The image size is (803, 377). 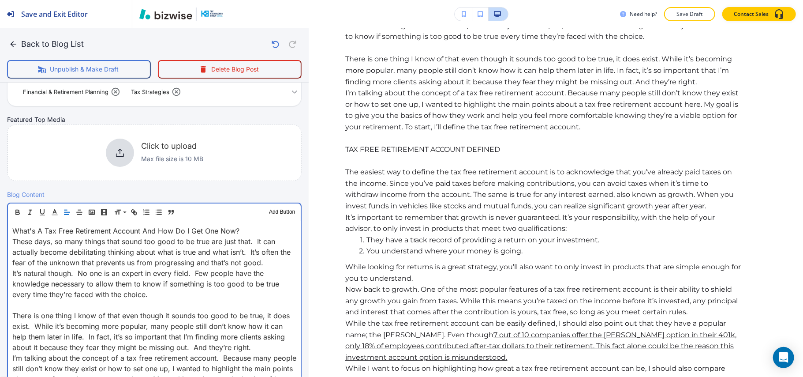 I want to click on button: Delete Blog Post, so click(x=230, y=69).